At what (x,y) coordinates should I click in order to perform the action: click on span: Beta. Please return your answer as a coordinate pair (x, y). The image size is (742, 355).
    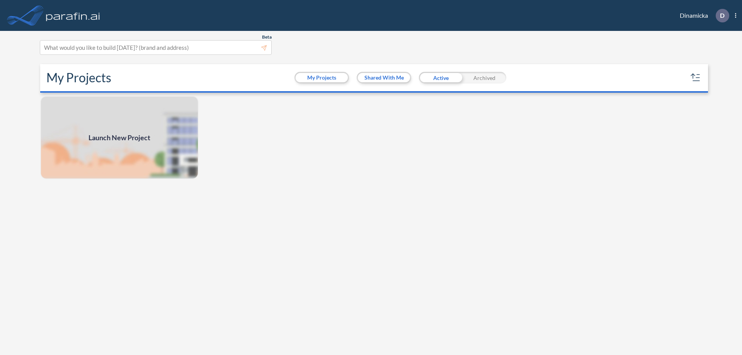
    Looking at the image, I should click on (267, 37).